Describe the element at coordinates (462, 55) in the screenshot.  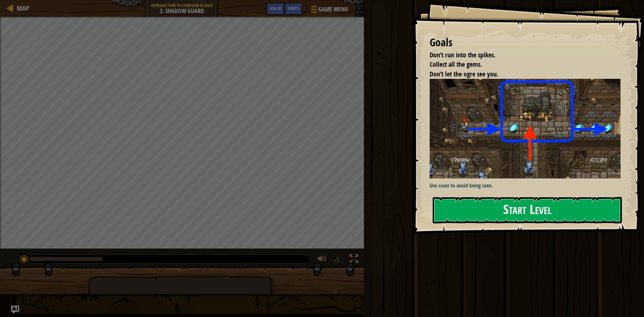
I see `span: Don’t run into the spikes.` at that location.